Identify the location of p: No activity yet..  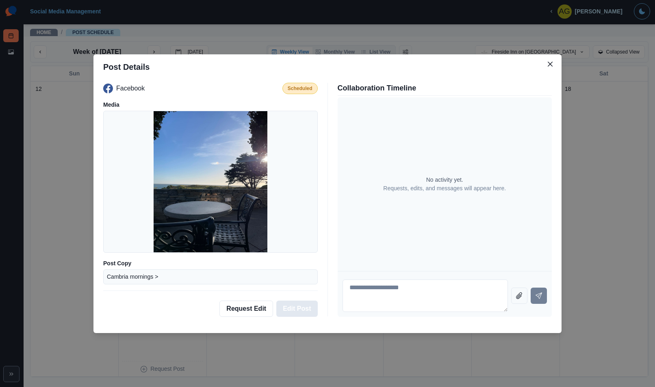
(444, 180).